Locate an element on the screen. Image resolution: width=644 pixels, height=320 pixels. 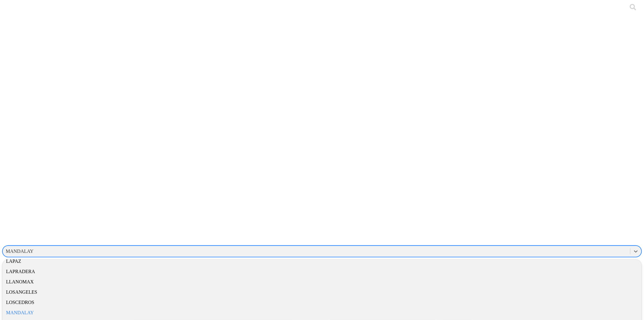
div: LAPAZ is located at coordinates (322, 261).